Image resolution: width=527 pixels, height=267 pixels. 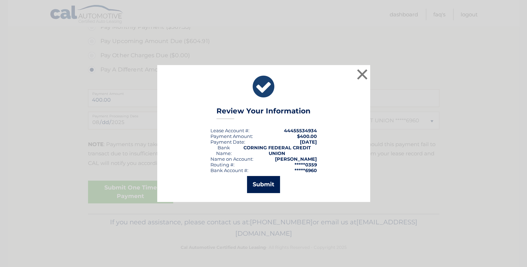 What do you see at coordinates (227, 142) in the screenshot?
I see `span: Payment Date` at bounding box center [227, 142].